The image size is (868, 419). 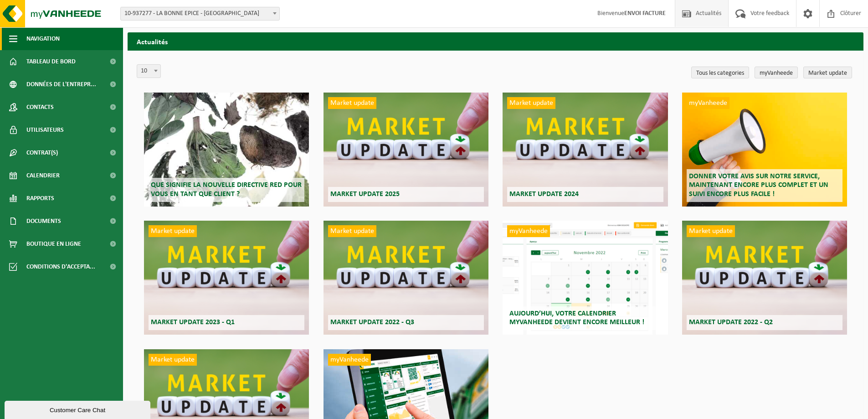 What do you see at coordinates (759, 185) in the screenshot?
I see `span: Donner votre avis sur notre service, maintenant encore plus complet et un suivi encore plus facile !` at bounding box center [759, 185].